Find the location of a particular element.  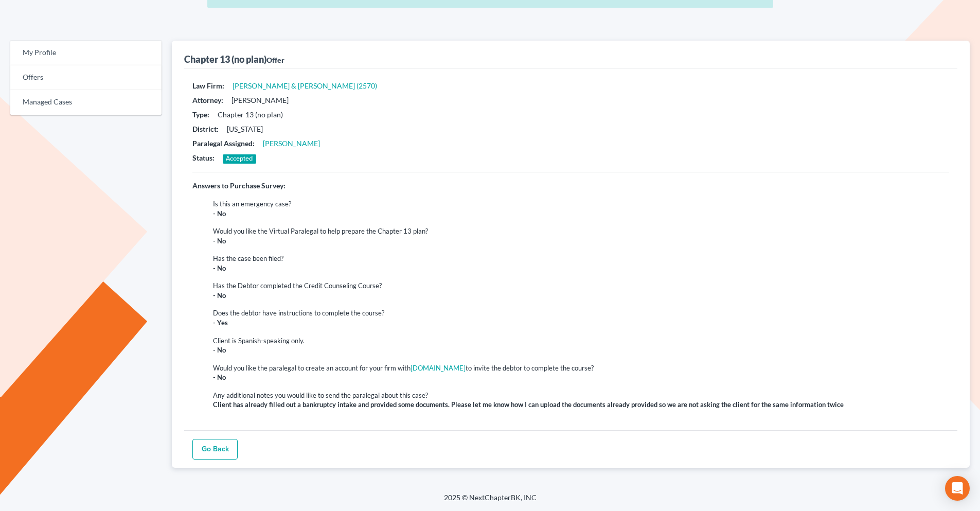

strong: Status: is located at coordinates (203, 157).